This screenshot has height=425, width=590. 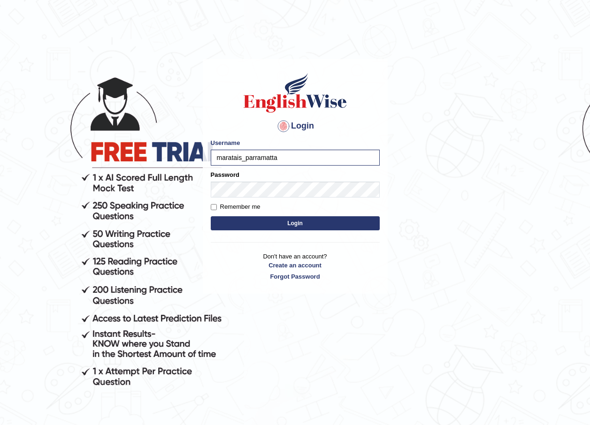 What do you see at coordinates (214, 207) in the screenshot?
I see `input: Remember me` at bounding box center [214, 207].